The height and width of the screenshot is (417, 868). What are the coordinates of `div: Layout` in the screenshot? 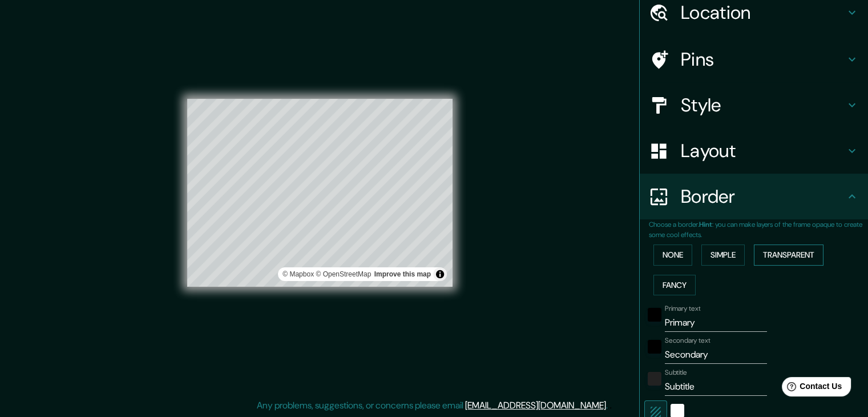 It's located at (754, 151).